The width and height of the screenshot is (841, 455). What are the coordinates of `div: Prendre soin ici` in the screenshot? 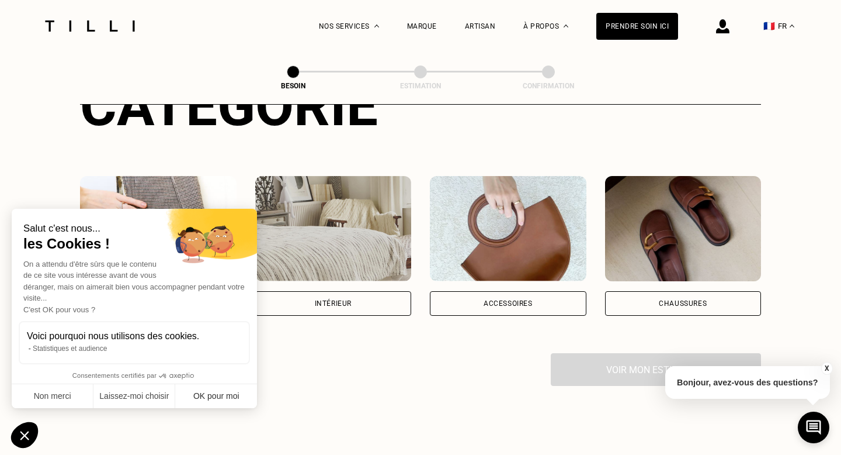 It's located at (637, 26).